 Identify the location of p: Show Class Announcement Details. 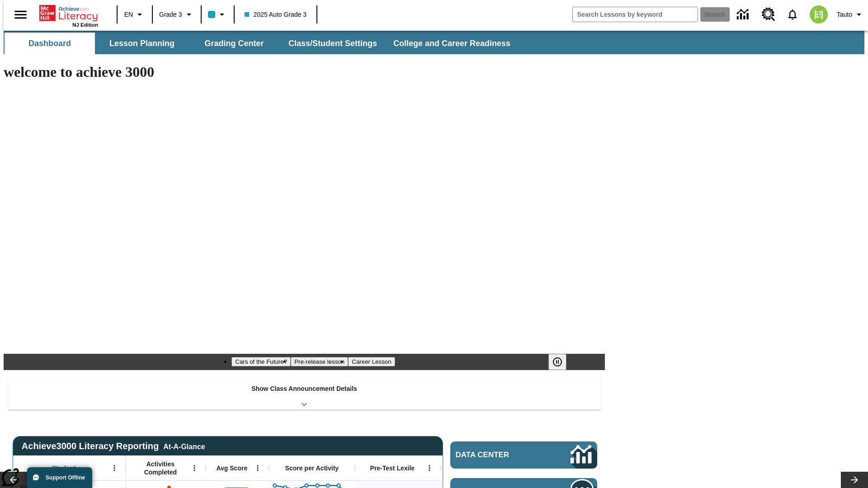
(305, 389).